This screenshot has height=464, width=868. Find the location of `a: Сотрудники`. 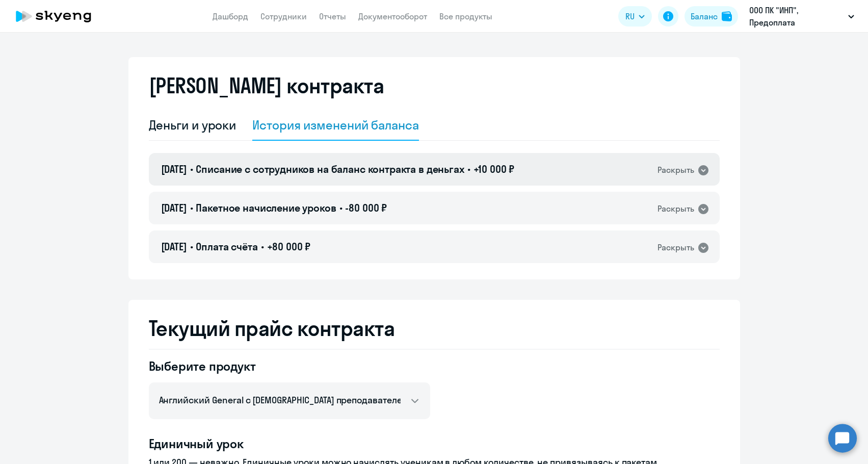

a: Сотрудники is located at coordinates (283, 16).